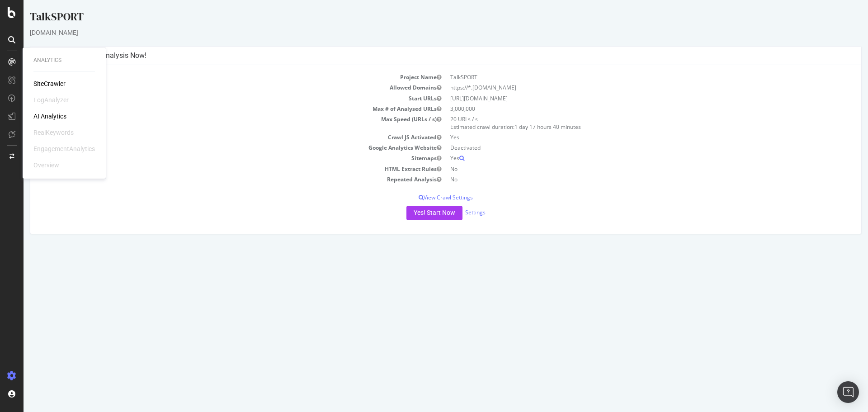  Describe the element at coordinates (626, 123) in the screenshot. I see `td: 20 URLs / s Estimated crawl duration:` at that location.